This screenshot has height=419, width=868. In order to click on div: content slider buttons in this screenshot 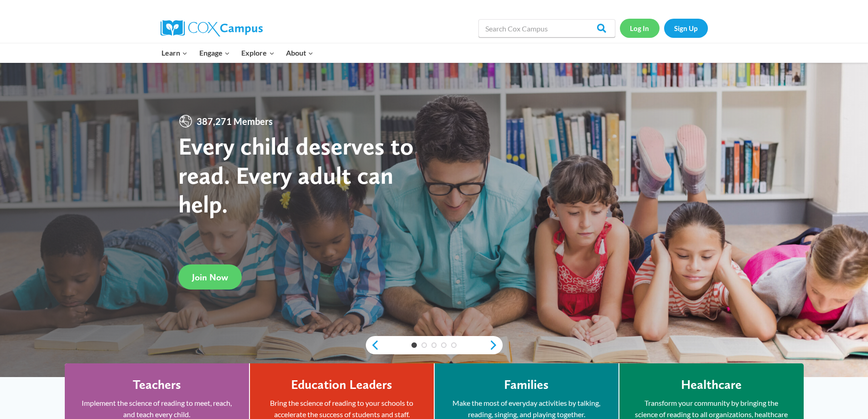, I will do `click(434, 345)`.